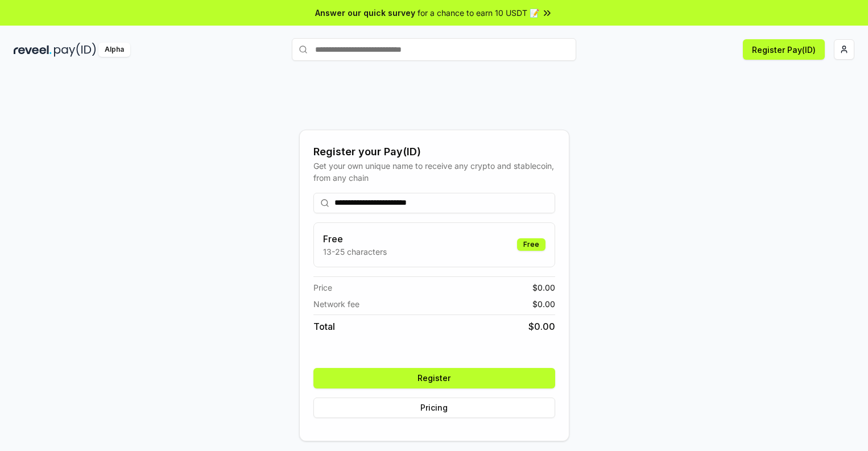 Image resolution: width=868 pixels, height=451 pixels. Describe the element at coordinates (434, 408) in the screenshot. I see `button: Pricing` at that location.